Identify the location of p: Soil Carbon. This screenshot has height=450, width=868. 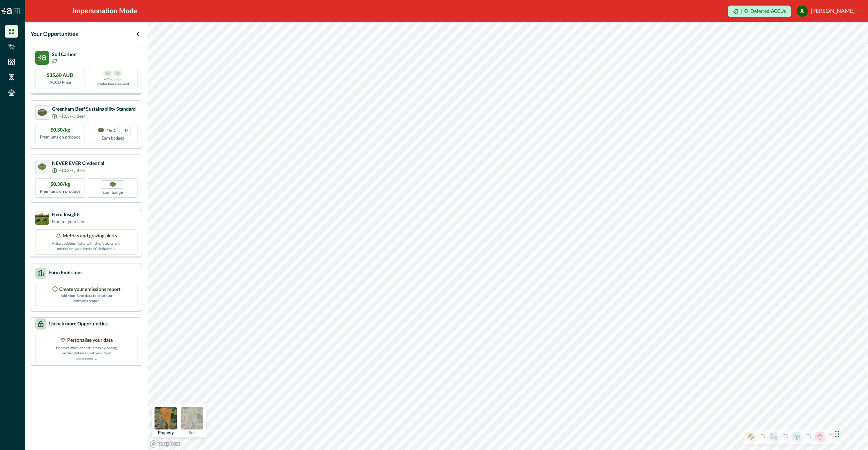
(64, 55).